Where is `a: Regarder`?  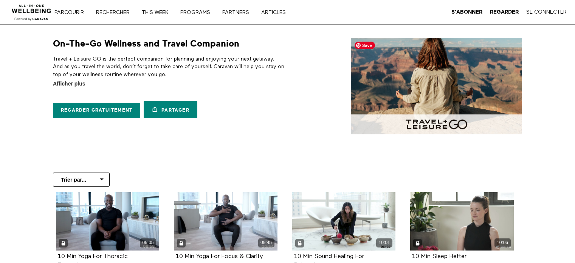 a: Regarder is located at coordinates (505, 12).